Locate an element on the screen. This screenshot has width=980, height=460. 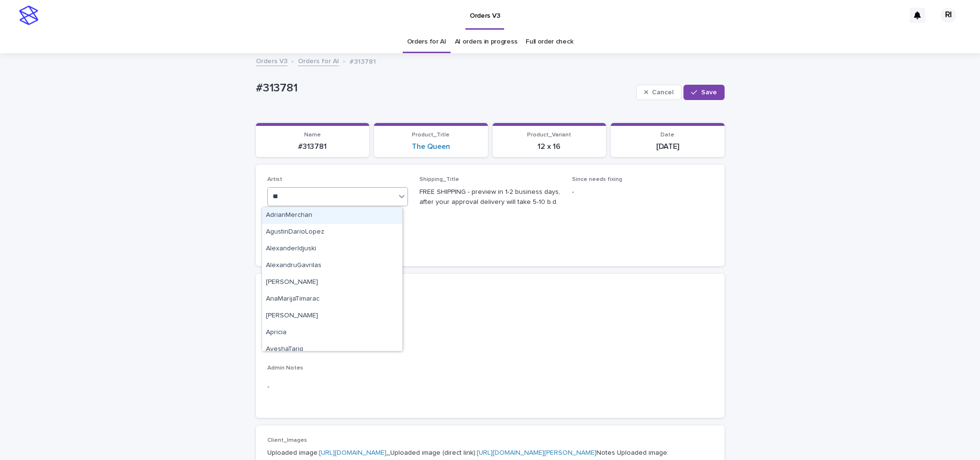
span: Name is located at coordinates (312, 135).